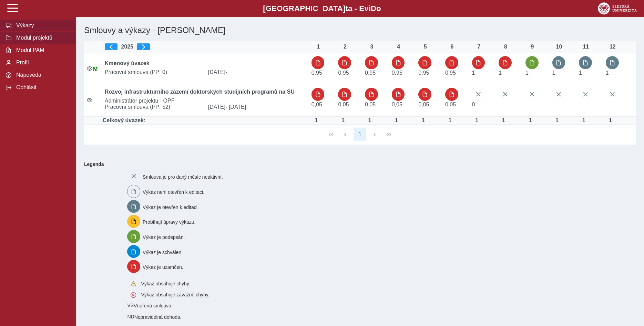 Image resolution: width=644 pixels, height=326 pixels. What do you see at coordinates (127, 63) in the screenshot?
I see `b: Kmenový úvazek` at bounding box center [127, 63].